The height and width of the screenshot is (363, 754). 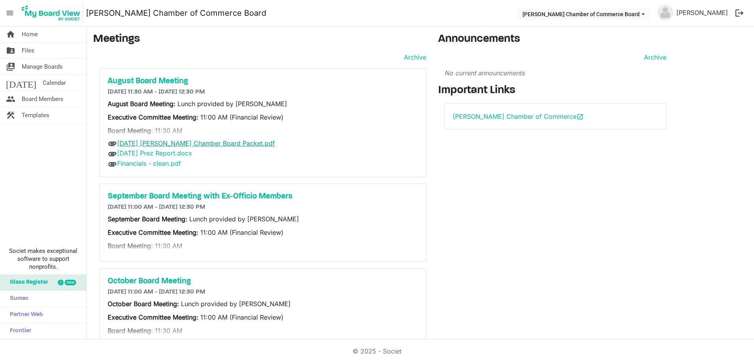 What do you see at coordinates (54, 83) in the screenshot?
I see `span: Calendar` at bounding box center [54, 83].